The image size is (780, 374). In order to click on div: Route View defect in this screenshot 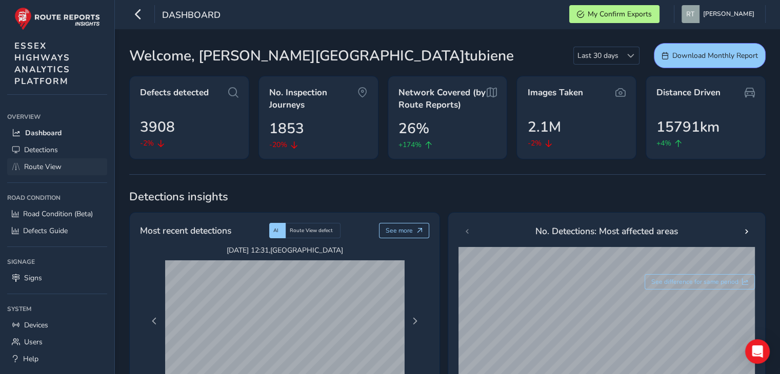, I will do `click(313, 231)`.